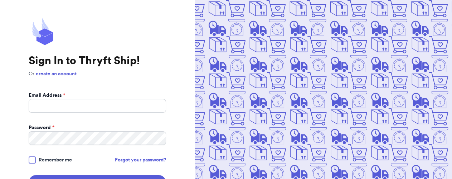  Describe the element at coordinates (97, 74) in the screenshot. I see `p: Or` at that location.